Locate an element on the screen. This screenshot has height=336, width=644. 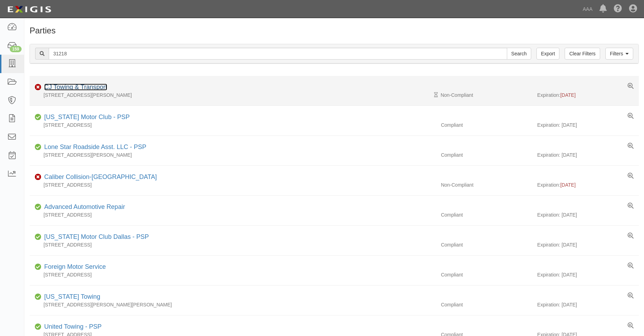
a: Foreign Motor Service is located at coordinates (75, 266).